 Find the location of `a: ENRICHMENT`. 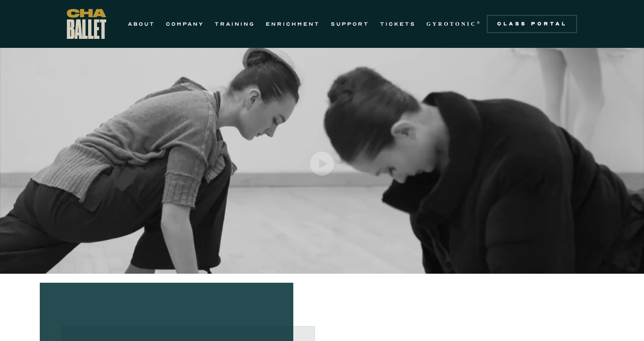

a: ENRICHMENT is located at coordinates (292, 24).